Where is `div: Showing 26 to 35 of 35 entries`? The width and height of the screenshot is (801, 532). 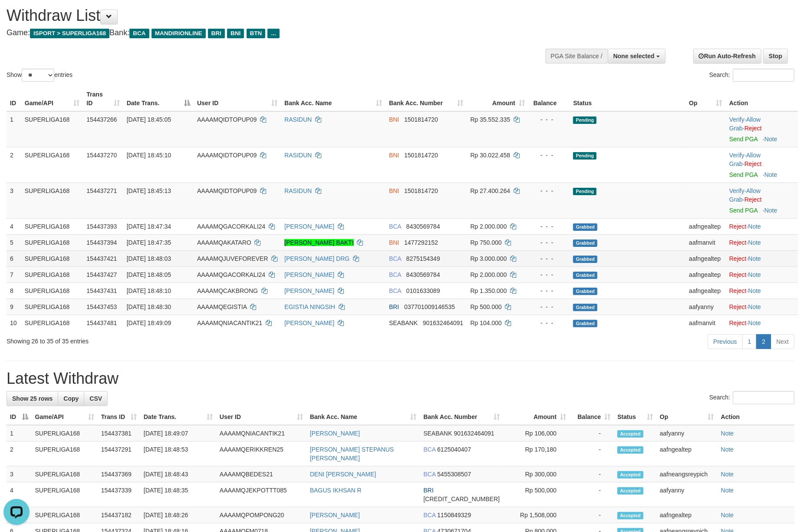 div: Showing 26 to 35 of 35 entries is located at coordinates (166, 339).